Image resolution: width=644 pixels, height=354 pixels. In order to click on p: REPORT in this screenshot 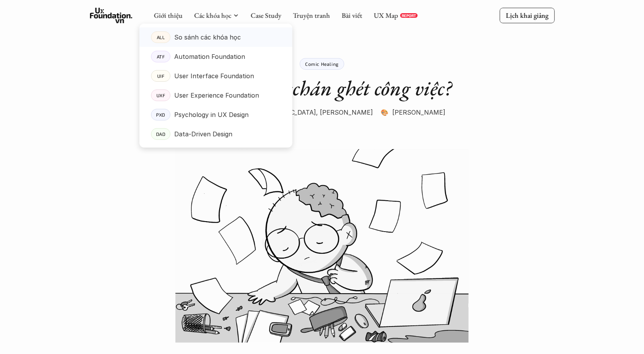, I will do `click(408, 15)`.